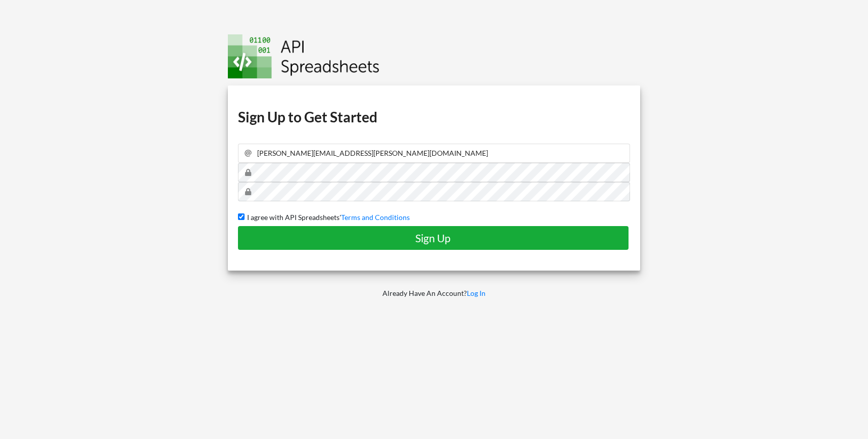  What do you see at coordinates (434, 153) in the screenshot?
I see `input: Email` at bounding box center [434, 153].